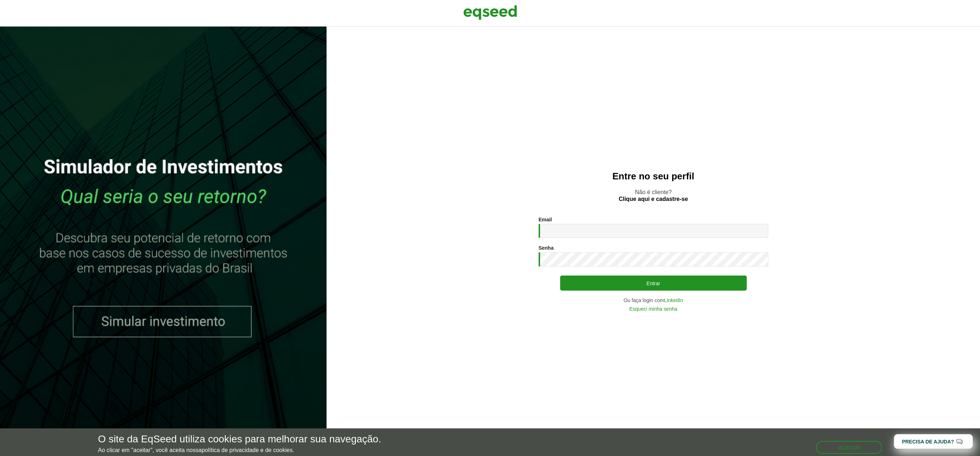 The image size is (980, 456). What do you see at coordinates (653, 195) in the screenshot?
I see `p: Não é cliente?` at bounding box center [653, 195].